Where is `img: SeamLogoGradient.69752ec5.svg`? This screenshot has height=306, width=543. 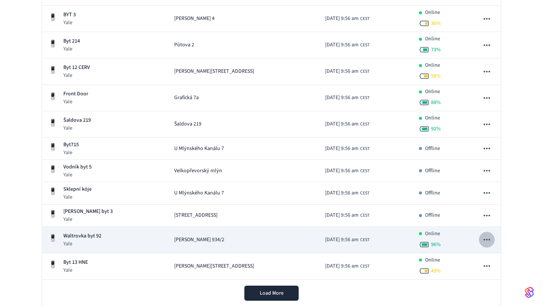
img: SeamLogoGradient.69752ec5.svg is located at coordinates (530, 293).